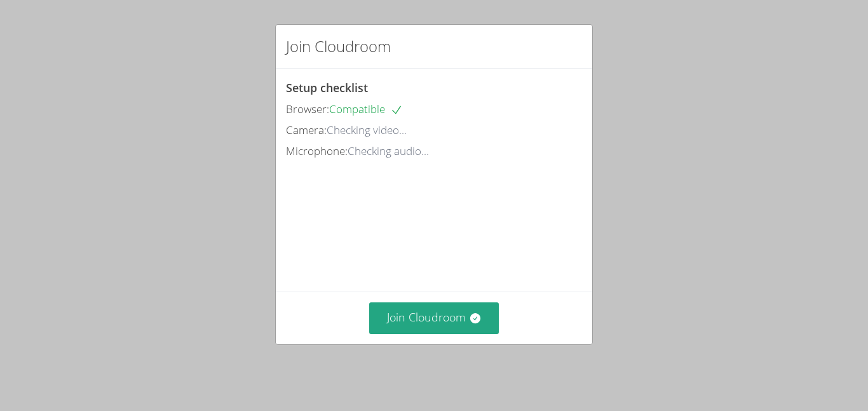 The height and width of the screenshot is (411, 868). What do you see at coordinates (434, 317) in the screenshot?
I see `button: Join Cloudroom` at bounding box center [434, 317].